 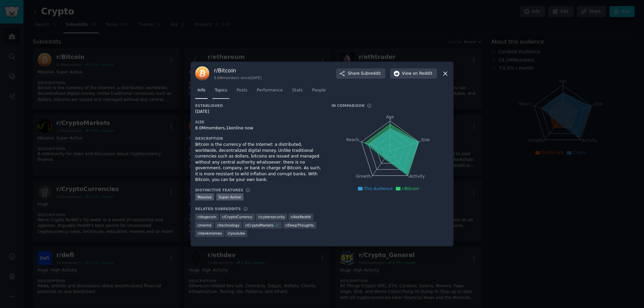 What do you see at coordinates (221, 90) in the screenshot?
I see `span: Topics` at bounding box center [221, 90].